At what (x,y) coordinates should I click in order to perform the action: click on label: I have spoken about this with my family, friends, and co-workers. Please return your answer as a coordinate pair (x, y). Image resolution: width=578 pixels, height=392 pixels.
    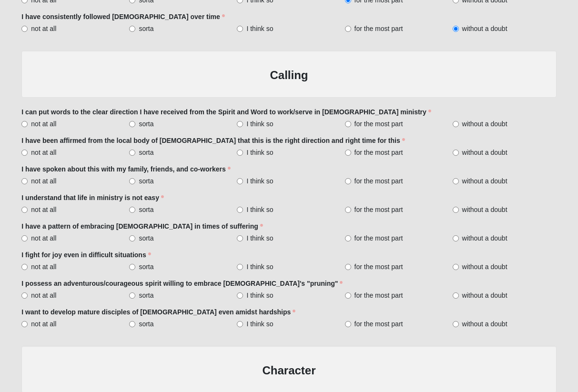
    Looking at the image, I should click on (126, 169).